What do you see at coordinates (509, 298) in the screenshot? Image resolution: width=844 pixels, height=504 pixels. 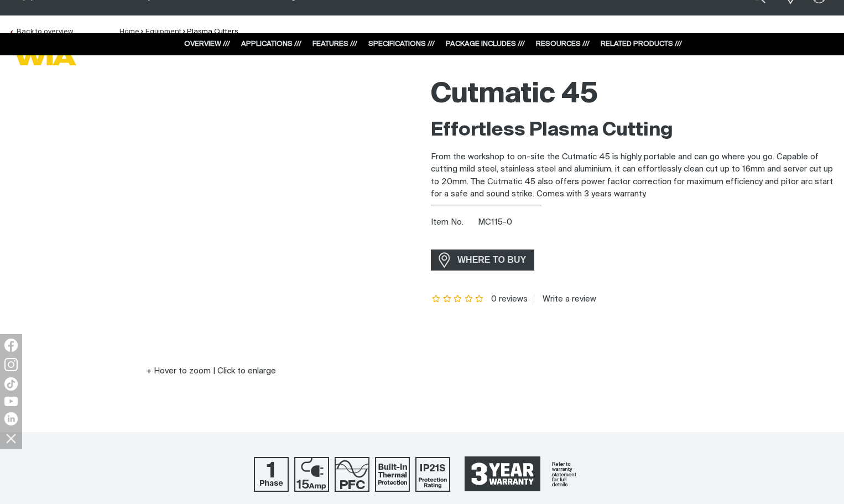 I see `span: 0 reviews` at bounding box center [509, 298].